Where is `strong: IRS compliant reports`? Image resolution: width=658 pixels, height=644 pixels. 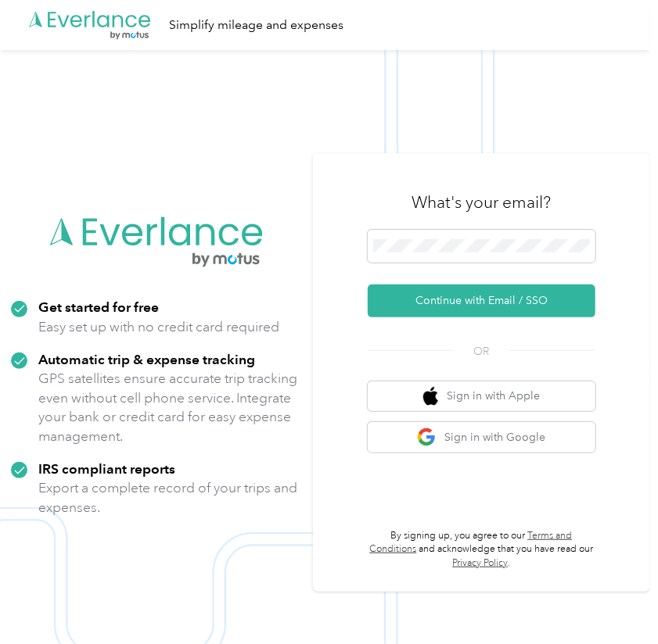
strong: IRS compliant reports is located at coordinates (106, 468).